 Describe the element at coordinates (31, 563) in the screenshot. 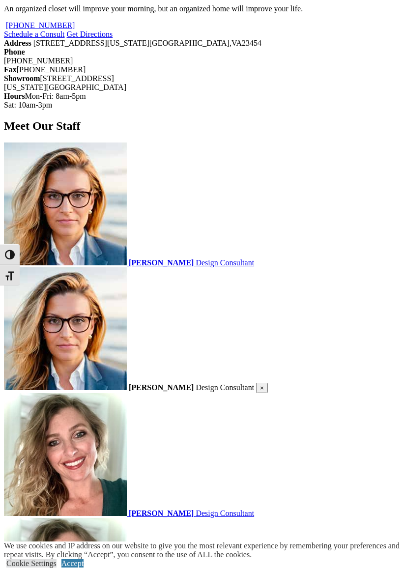

I see `a: Cookie Settings` at that location.